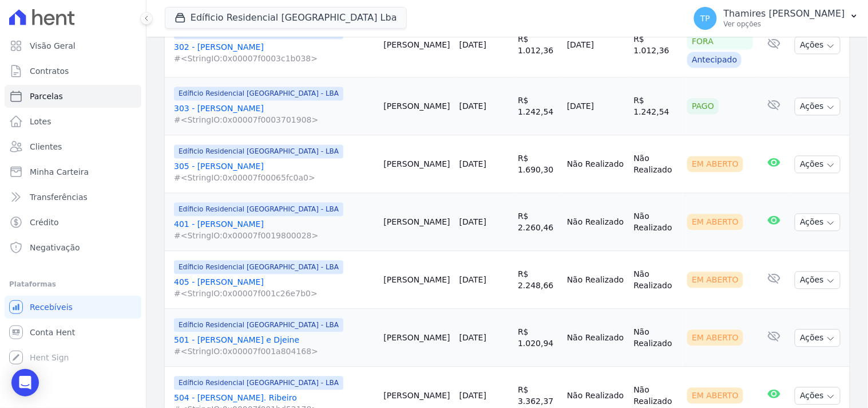 The image size is (868, 408). I want to click on span: #<StringIO:0x00007f001c26e7b0>, so click(274, 293).